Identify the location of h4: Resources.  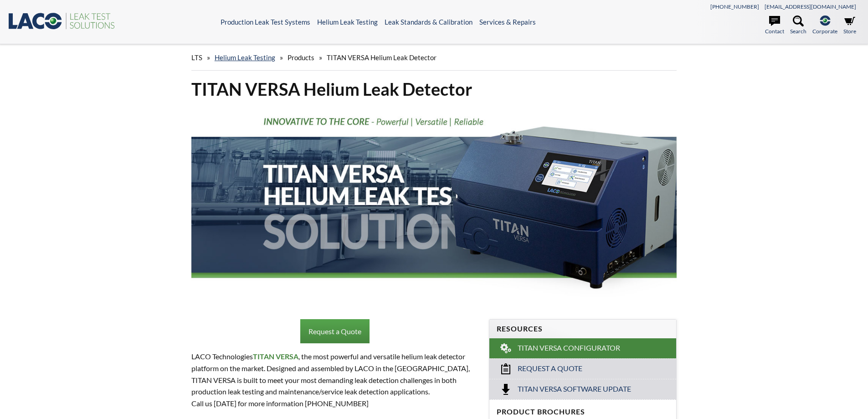
(583, 328).